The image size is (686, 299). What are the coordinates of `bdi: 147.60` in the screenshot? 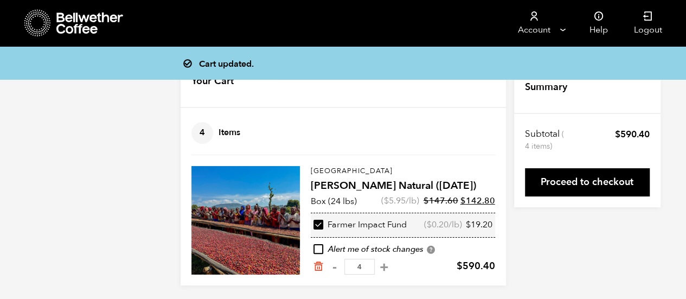 It's located at (441, 201).